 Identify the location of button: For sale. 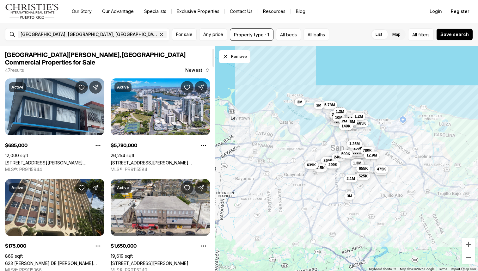
(184, 34).